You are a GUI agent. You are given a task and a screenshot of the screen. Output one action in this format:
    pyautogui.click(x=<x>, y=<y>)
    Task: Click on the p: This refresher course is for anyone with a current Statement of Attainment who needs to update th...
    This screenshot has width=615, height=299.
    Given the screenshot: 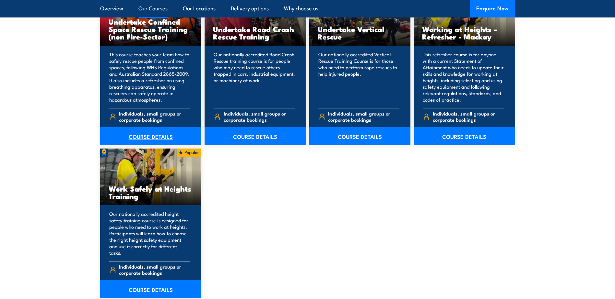 What is the action you would take?
    pyautogui.click(x=463, y=77)
    